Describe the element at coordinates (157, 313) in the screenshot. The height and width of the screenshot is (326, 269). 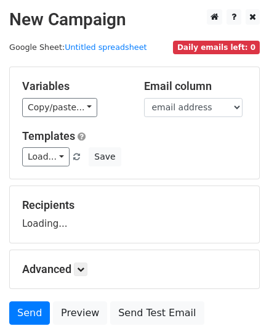
I see `a: Send Test Email` at that location.